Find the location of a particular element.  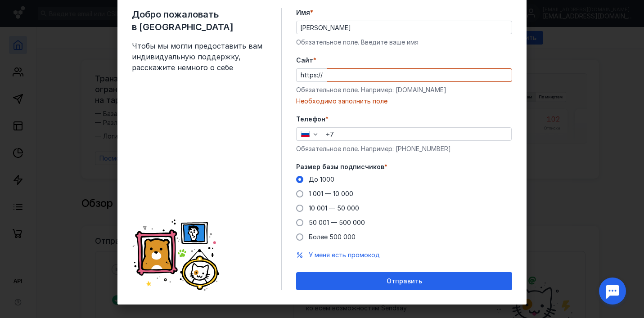

button: Отправить is located at coordinates (404, 281).